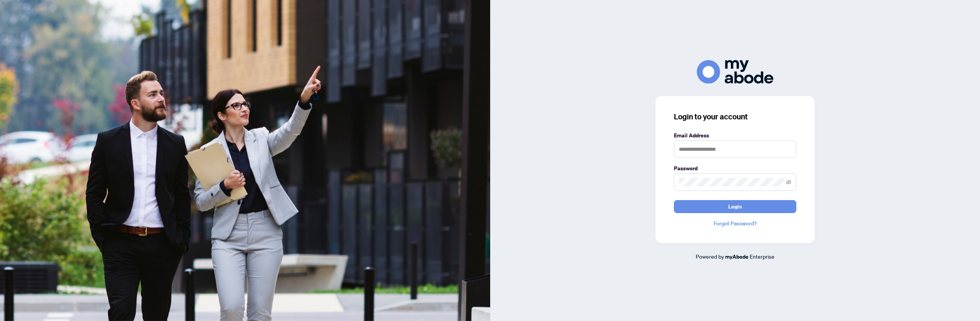 This screenshot has width=980, height=321. I want to click on span: Login, so click(736, 207).